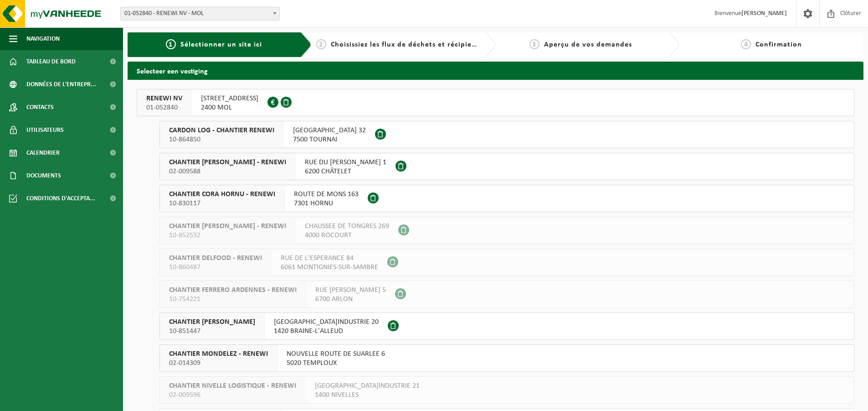 This screenshot has width=868, height=411. Describe the element at coordinates (745, 45) in the screenshot. I see `span: 4` at that location.